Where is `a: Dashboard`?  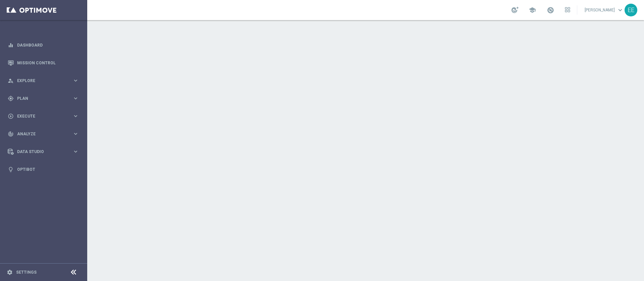 a: Dashboard is located at coordinates (48, 45).